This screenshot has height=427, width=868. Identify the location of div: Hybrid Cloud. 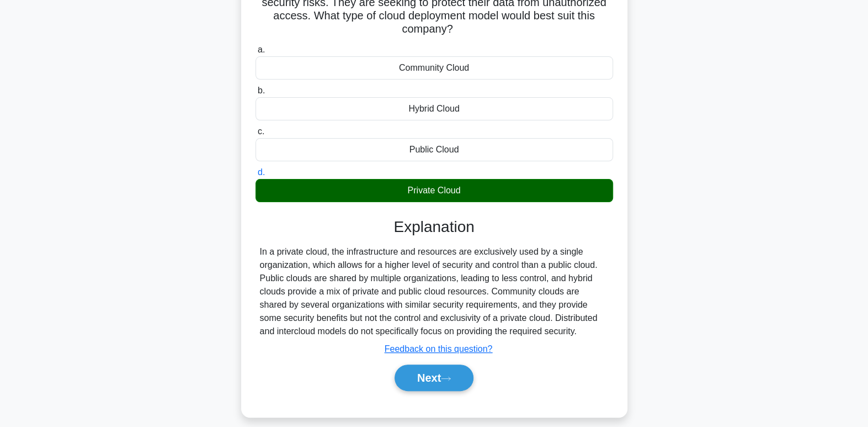
(435, 109).